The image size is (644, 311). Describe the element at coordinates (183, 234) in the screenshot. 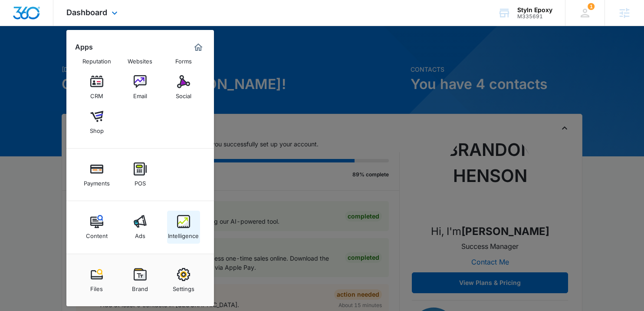

I see `div: Intelligence` at that location.